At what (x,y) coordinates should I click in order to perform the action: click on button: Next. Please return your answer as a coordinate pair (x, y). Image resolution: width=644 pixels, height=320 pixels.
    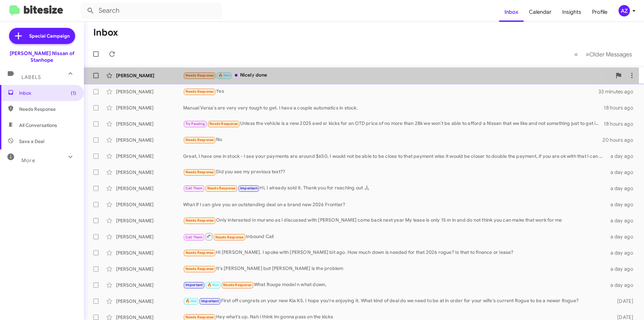
    Looking at the image, I should click on (608, 54).